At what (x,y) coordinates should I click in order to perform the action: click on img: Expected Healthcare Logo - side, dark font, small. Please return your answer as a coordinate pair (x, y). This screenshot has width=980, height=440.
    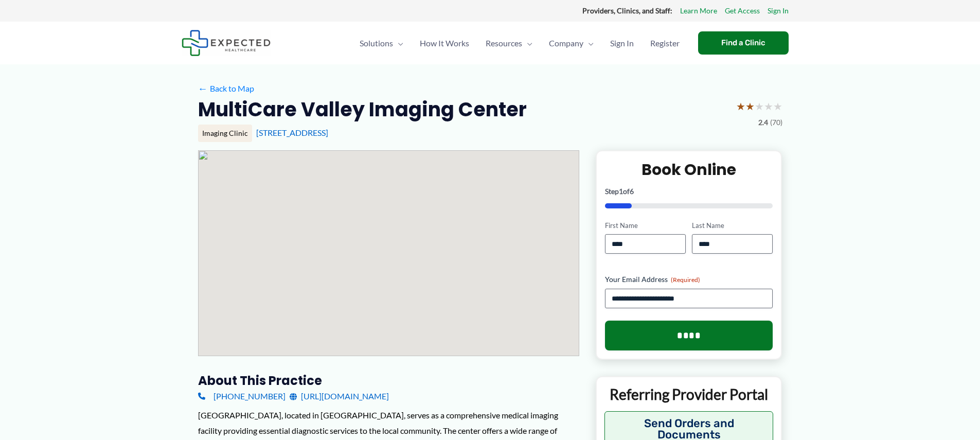
    Looking at the image, I should click on (226, 42).